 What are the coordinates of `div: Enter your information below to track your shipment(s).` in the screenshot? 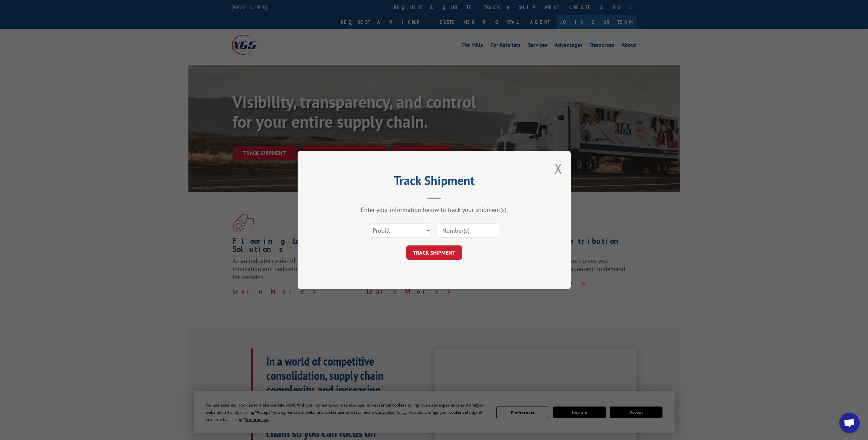 It's located at (434, 209).